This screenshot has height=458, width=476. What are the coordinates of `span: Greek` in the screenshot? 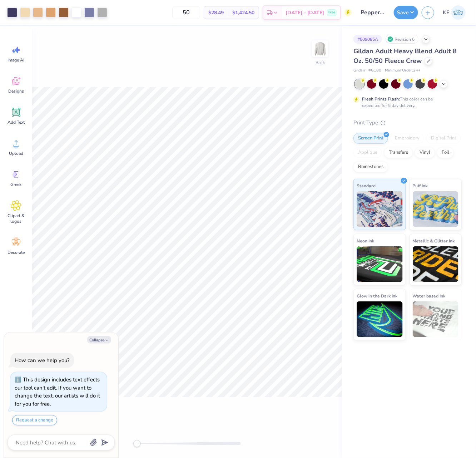 It's located at (16, 185).